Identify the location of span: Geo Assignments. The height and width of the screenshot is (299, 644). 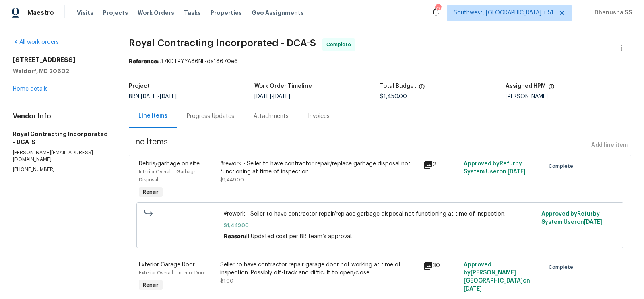
(278, 13).